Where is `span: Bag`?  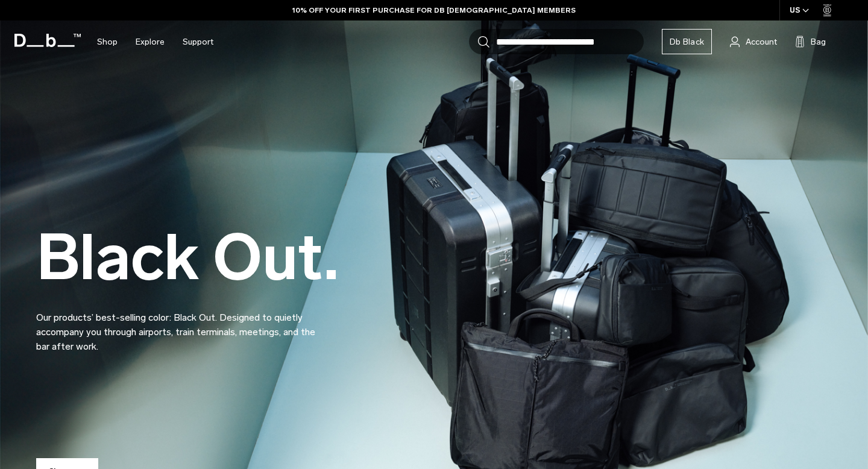 span: Bag is located at coordinates (818, 42).